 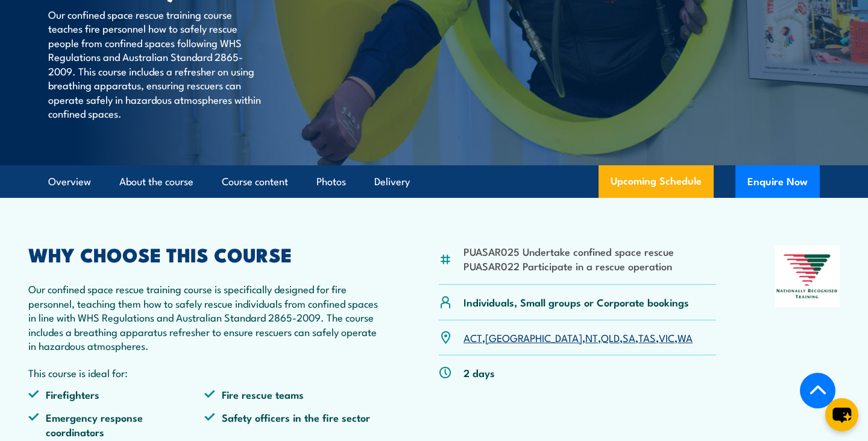 What do you see at coordinates (331, 182) in the screenshot?
I see `a: Photos` at bounding box center [331, 182].